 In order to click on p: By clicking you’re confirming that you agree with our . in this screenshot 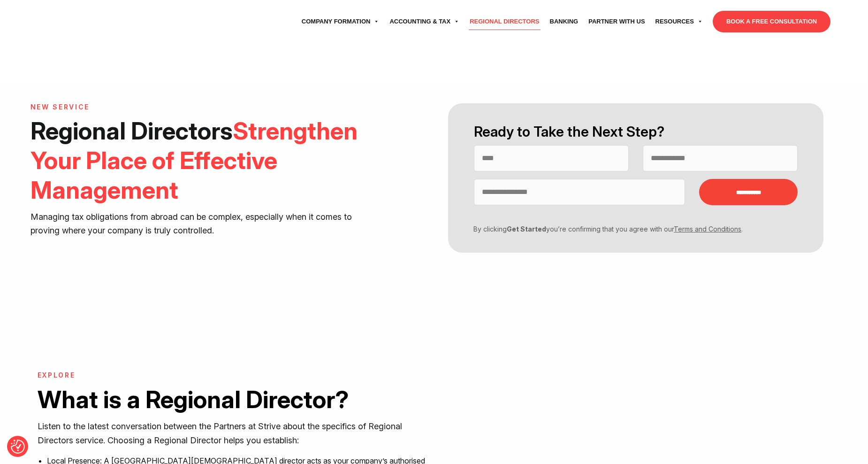, I will do `click(629, 229)`.